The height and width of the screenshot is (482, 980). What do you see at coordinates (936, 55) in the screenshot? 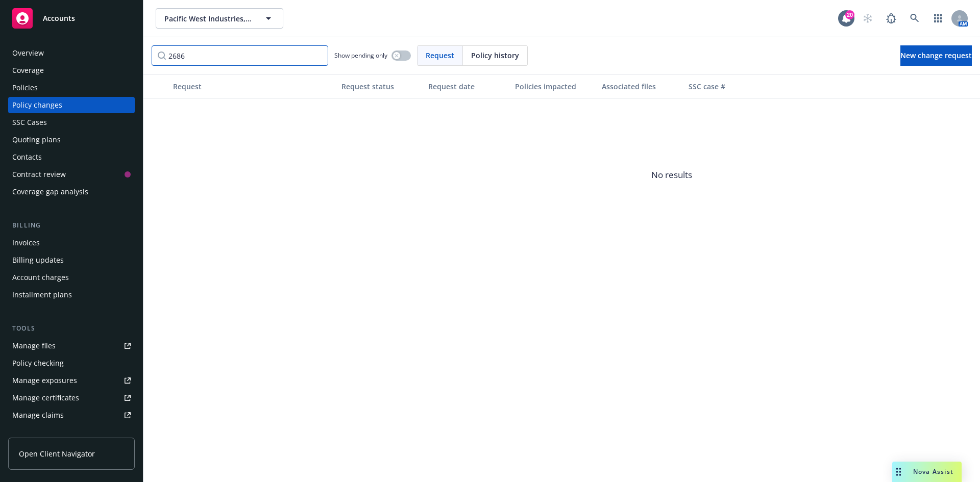
I see `span: New change request` at bounding box center [936, 55].